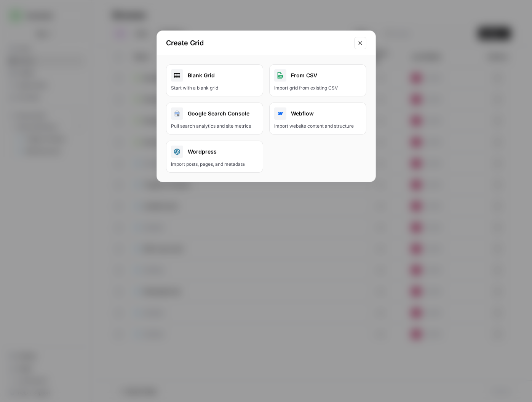 This screenshot has height=402, width=532. Describe the element at coordinates (318, 119) in the screenshot. I see `button: WebflowImport website content and structure` at that location.